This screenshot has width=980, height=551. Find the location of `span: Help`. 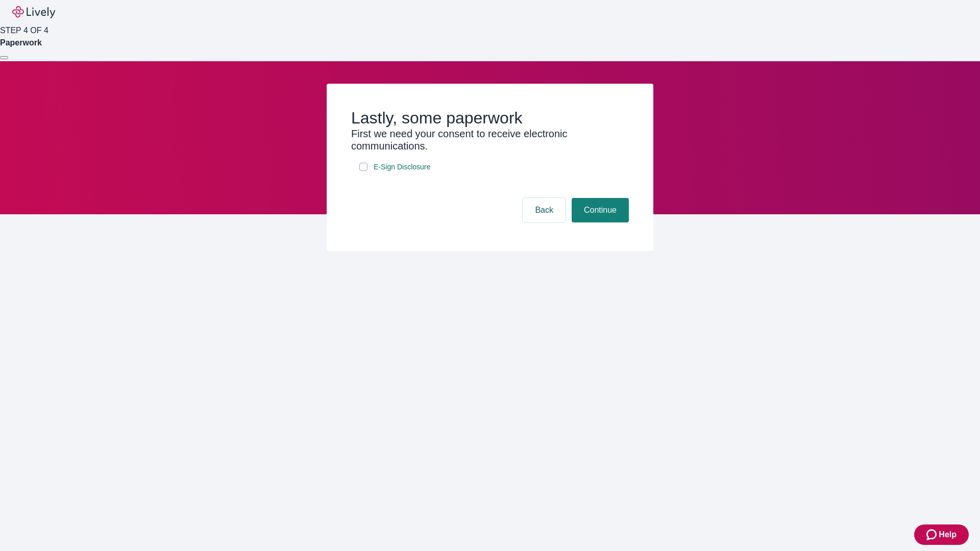

span: Help is located at coordinates (948, 535).